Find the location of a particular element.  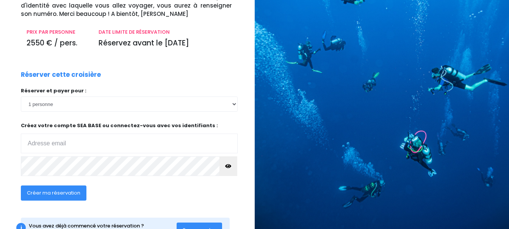

p: PRIX PAR PERSONNE is located at coordinates (57, 32).